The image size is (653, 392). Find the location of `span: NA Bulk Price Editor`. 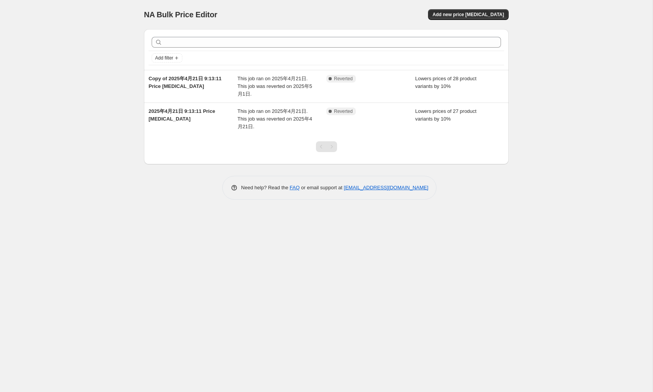

span: NA Bulk Price Editor is located at coordinates (180, 15).